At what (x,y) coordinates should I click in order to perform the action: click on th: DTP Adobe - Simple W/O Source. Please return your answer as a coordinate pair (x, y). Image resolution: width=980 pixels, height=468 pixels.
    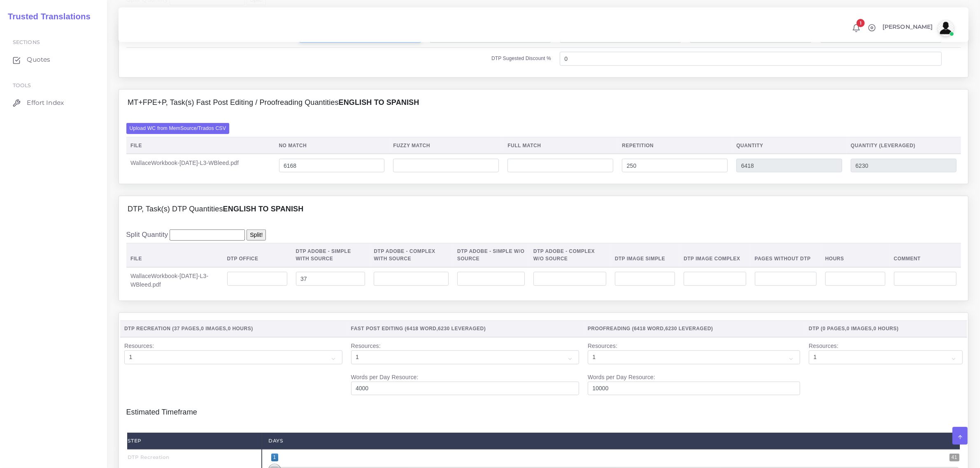
    Looking at the image, I should click on (490, 255).